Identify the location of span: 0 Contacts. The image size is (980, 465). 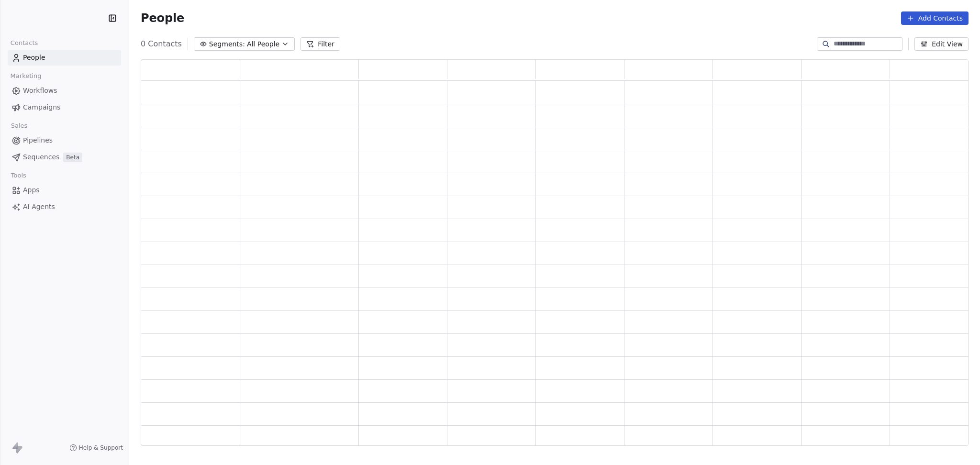
(161, 44).